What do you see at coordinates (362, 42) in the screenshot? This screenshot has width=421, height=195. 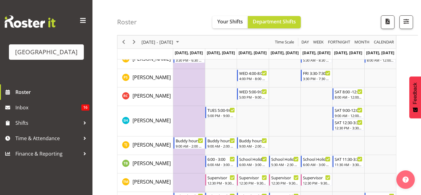 I see `button: Timeline Month` at bounding box center [362, 42].